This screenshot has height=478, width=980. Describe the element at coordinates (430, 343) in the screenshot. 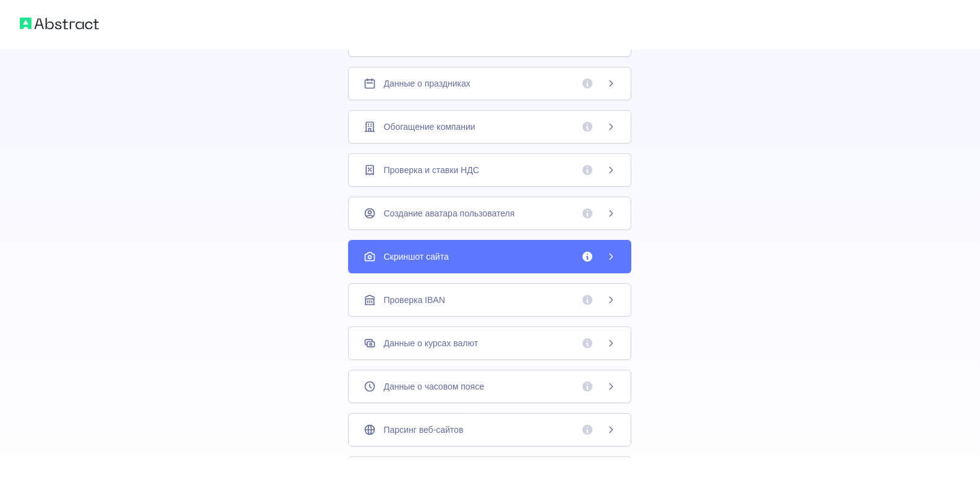

I see `font: Данные о курсах валют` at that location.